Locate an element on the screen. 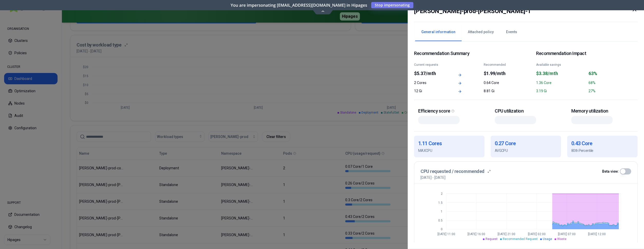 The image size is (644, 249). button: Events is located at coordinates (512, 32).